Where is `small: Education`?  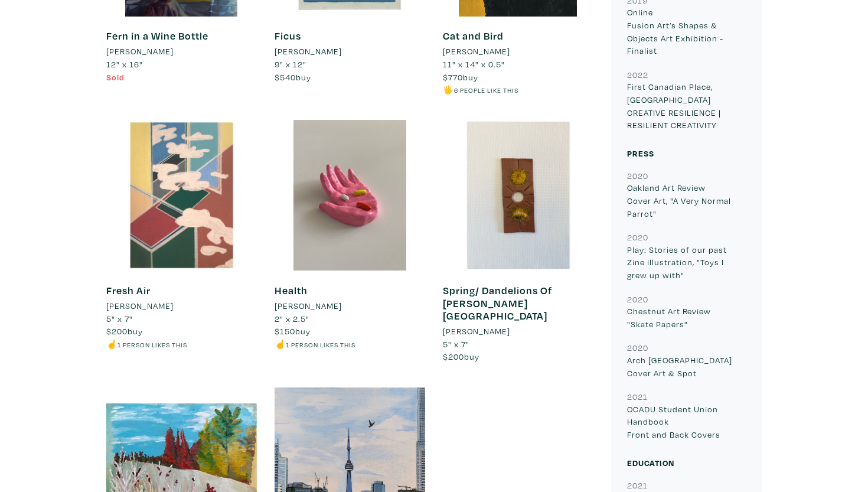
small: Education is located at coordinates (650, 463).